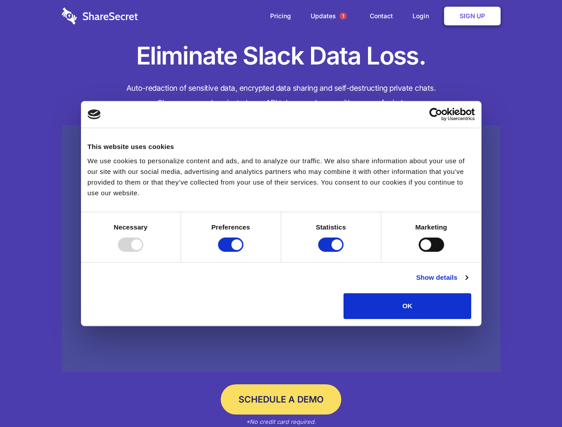 This screenshot has width=562, height=427. Describe the element at coordinates (472, 16) in the screenshot. I see `a: Sign Up` at that location.